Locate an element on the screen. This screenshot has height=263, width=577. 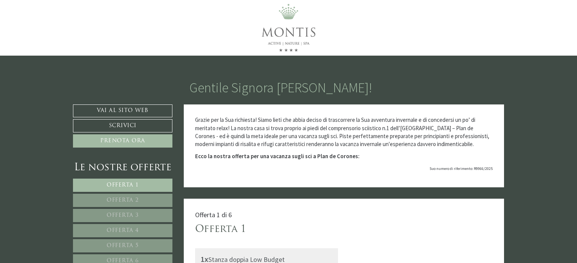
a: Vai al sito web is located at coordinates (123, 111).